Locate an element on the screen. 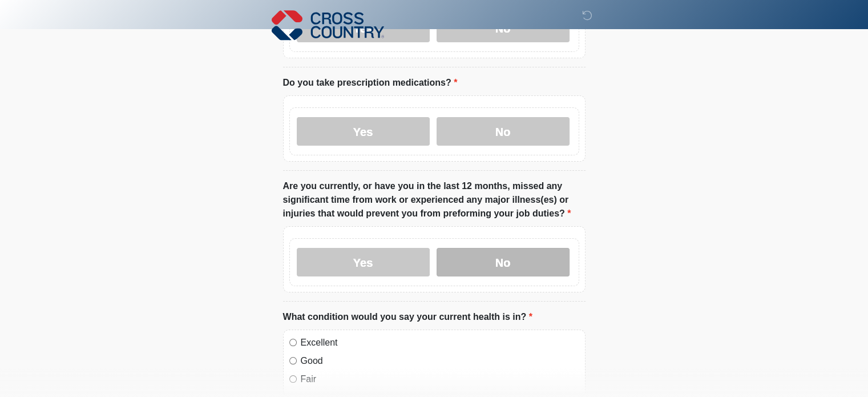 The width and height of the screenshot is (868, 397). input: Excellent is located at coordinates (293, 342).